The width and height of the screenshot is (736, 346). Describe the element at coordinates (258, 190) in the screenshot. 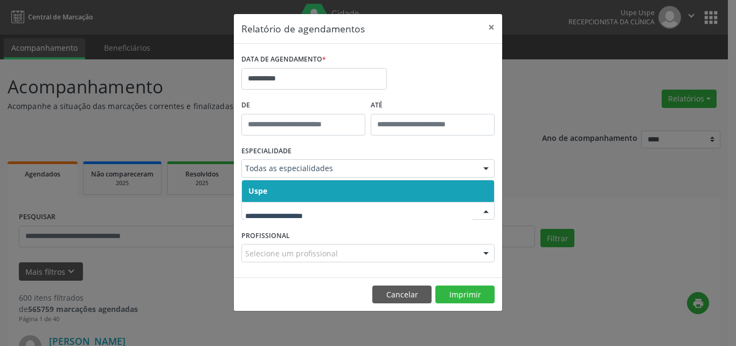

I see `span: Uspe` at that location.